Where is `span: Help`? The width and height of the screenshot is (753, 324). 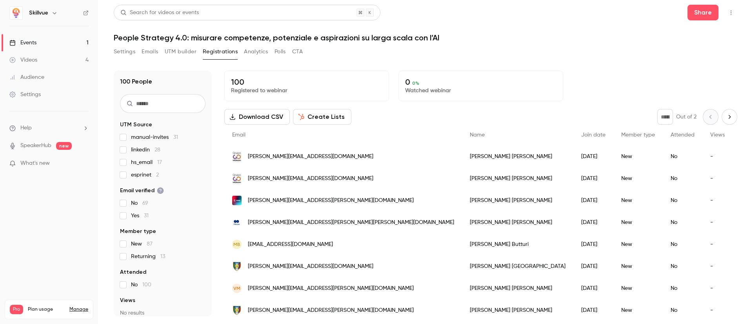 span: Help is located at coordinates (26, 128).